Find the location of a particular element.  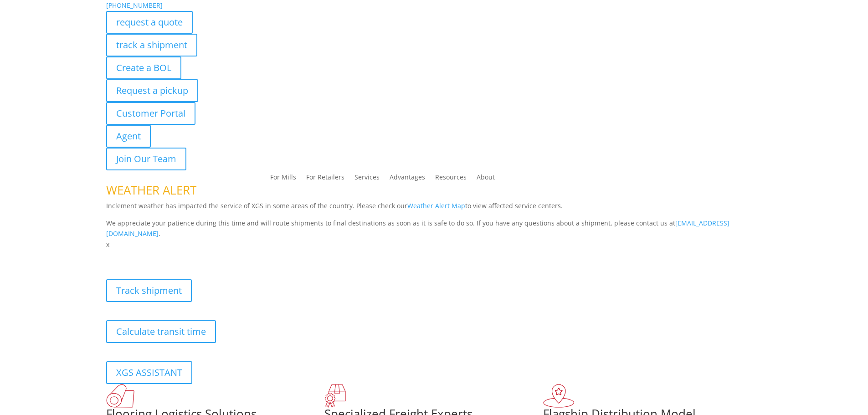

a: Calculate transit time is located at coordinates (161, 332).